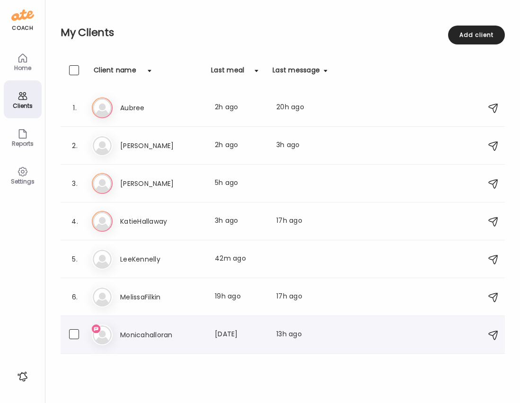 This screenshot has width=520, height=403. Describe the element at coordinates (240, 297) in the screenshot. I see `div: 19h ago` at that location.